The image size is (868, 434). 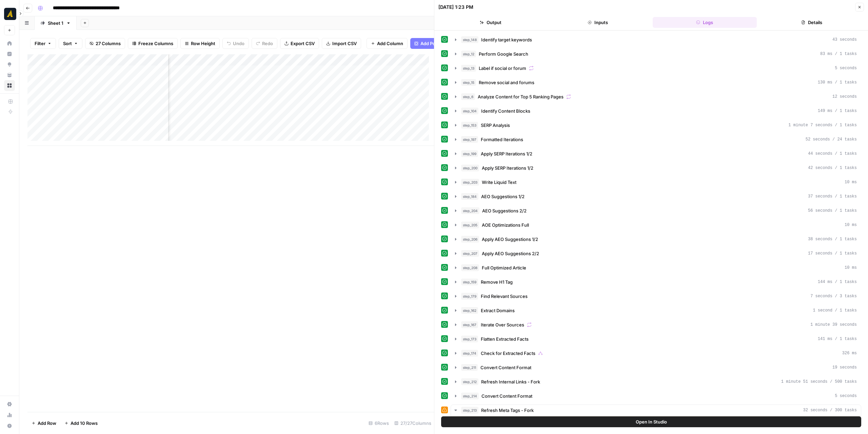 What do you see at coordinates (470, 196) in the screenshot?
I see `span: step_184` at bounding box center [470, 196].